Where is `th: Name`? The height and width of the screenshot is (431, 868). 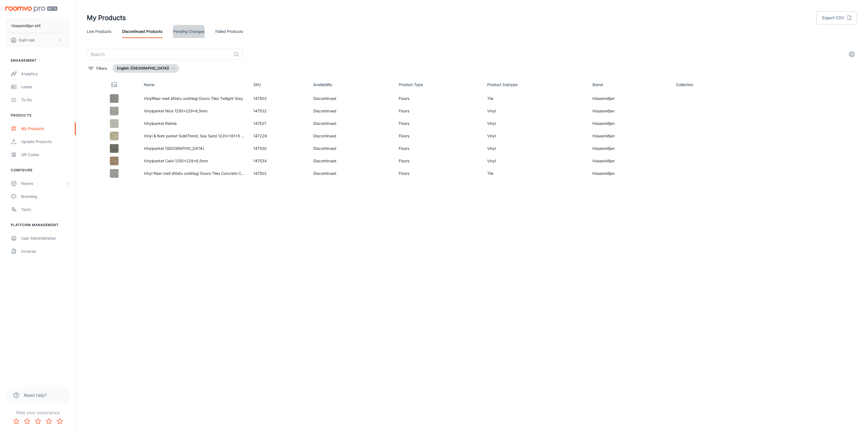 th: Name is located at coordinates (195, 85).